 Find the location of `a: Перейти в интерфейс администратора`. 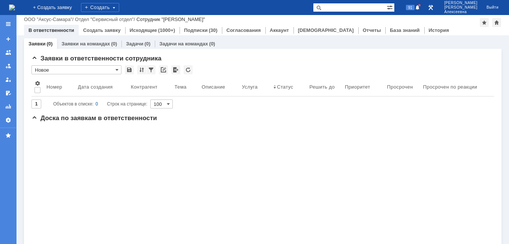

a: Перейти в интерфейс администратора is located at coordinates (431, 8).